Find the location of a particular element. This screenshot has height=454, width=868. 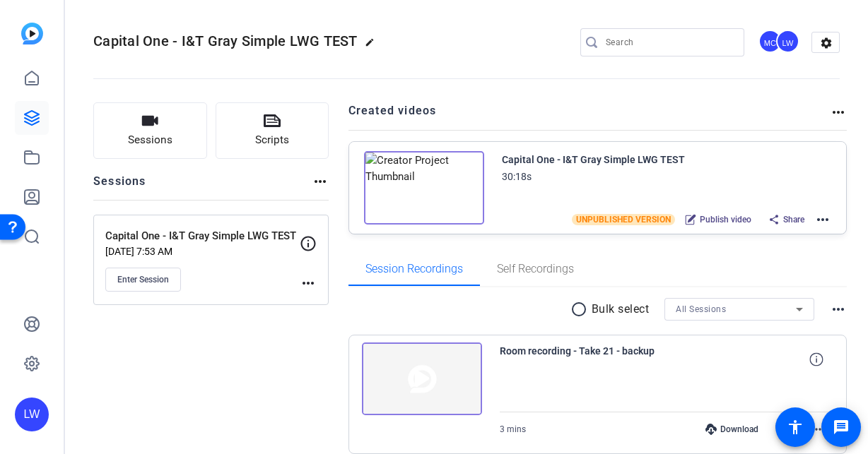

p: Bulk select is located at coordinates (620, 309).